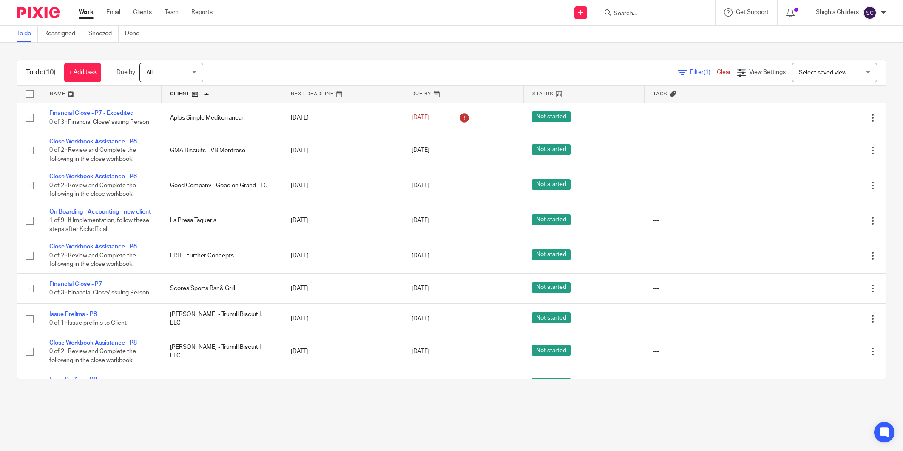  I want to click on span: Tags, so click(660, 94).